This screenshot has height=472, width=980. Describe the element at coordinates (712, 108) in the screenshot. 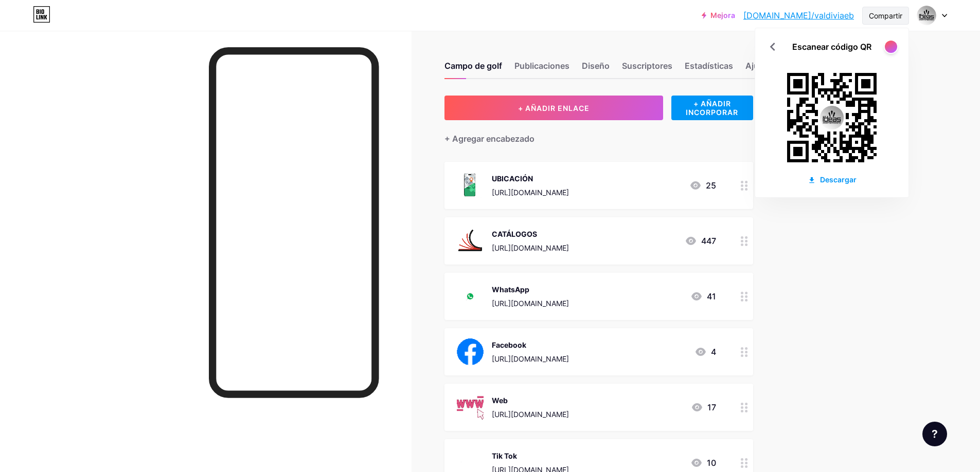

I see `font: + AÑADIR INCORPORAR` at that location.